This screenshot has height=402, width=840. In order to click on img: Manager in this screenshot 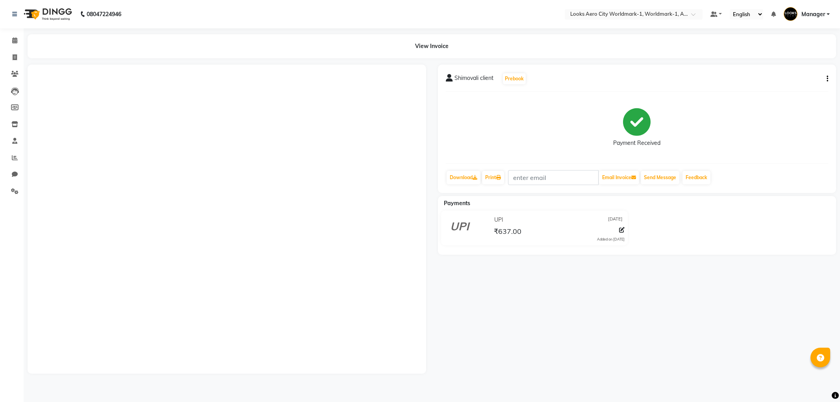, I will do `click(790, 14)`.